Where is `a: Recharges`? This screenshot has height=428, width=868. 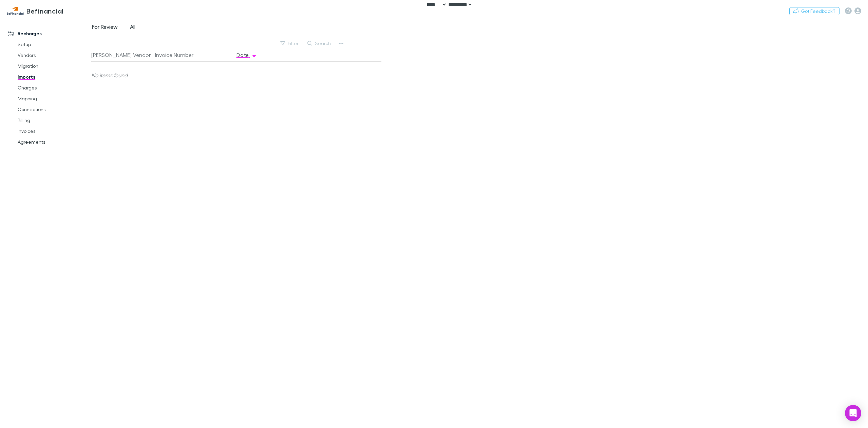
a: Recharges is located at coordinates (48, 34).